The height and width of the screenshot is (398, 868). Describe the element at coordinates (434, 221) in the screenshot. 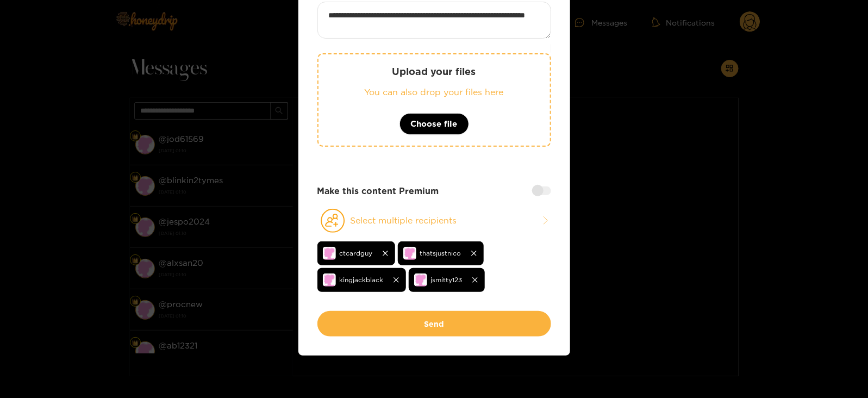

I see `button: Select multiple recipients` at that location.